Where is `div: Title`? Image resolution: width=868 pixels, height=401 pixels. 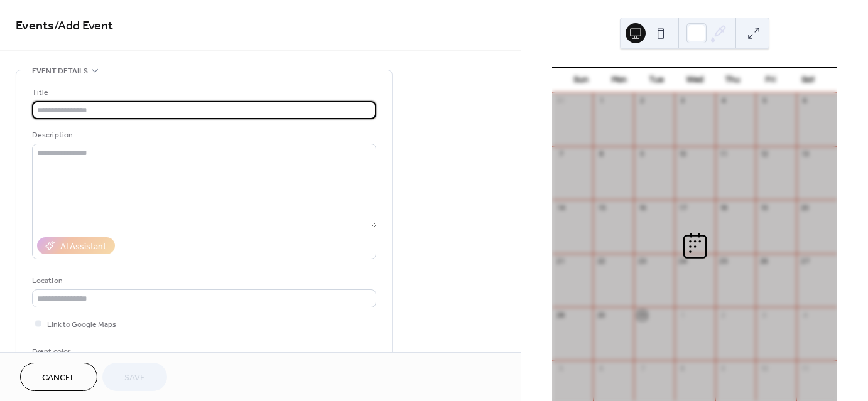
div: Title is located at coordinates (203, 93).